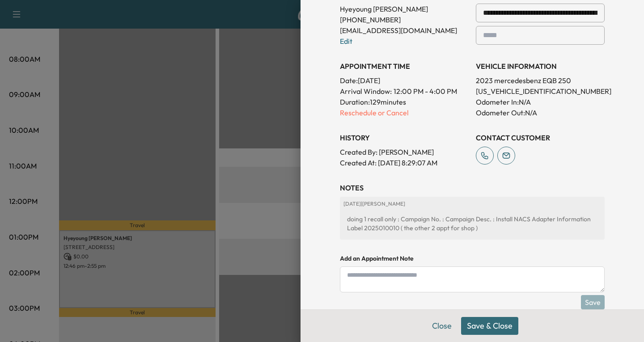  What do you see at coordinates (404, 91) in the screenshot?
I see `p: Arrival Window:` at bounding box center [404, 91].